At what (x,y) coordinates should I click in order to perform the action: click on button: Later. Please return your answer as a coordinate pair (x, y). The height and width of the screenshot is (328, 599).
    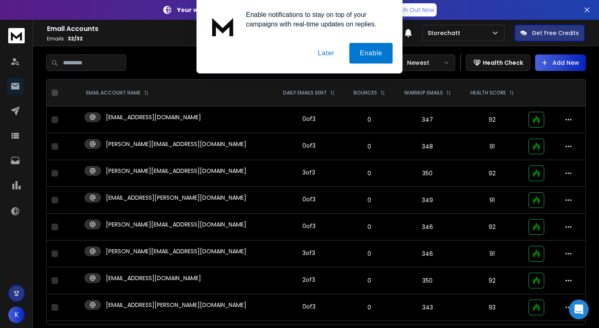
    Looking at the image, I should click on (326, 53).